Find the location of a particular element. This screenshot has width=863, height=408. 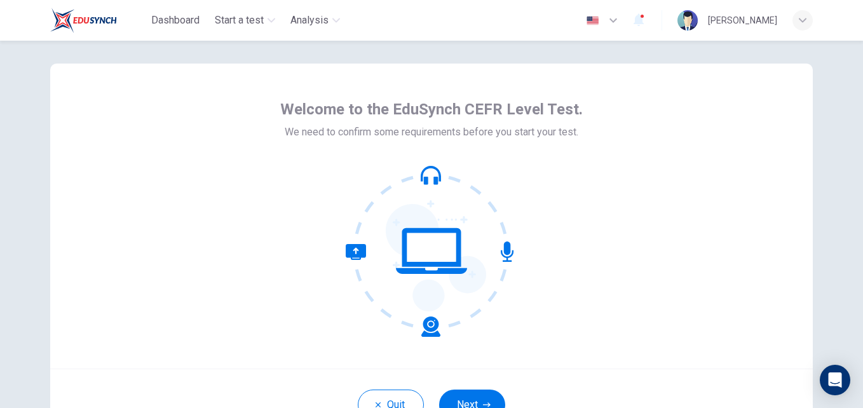

a: EduSynch logo is located at coordinates (98, 20).